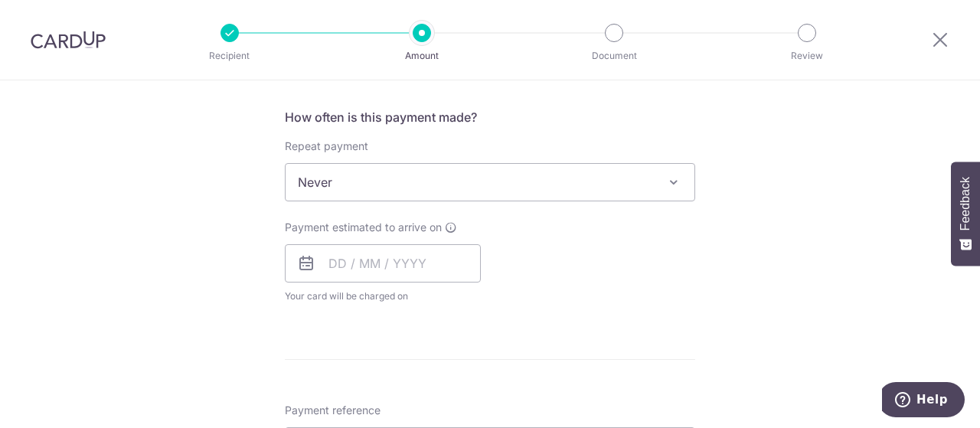 The width and height of the screenshot is (980, 428). Describe the element at coordinates (965, 214) in the screenshot. I see `button: Feedback - Show survey` at that location.